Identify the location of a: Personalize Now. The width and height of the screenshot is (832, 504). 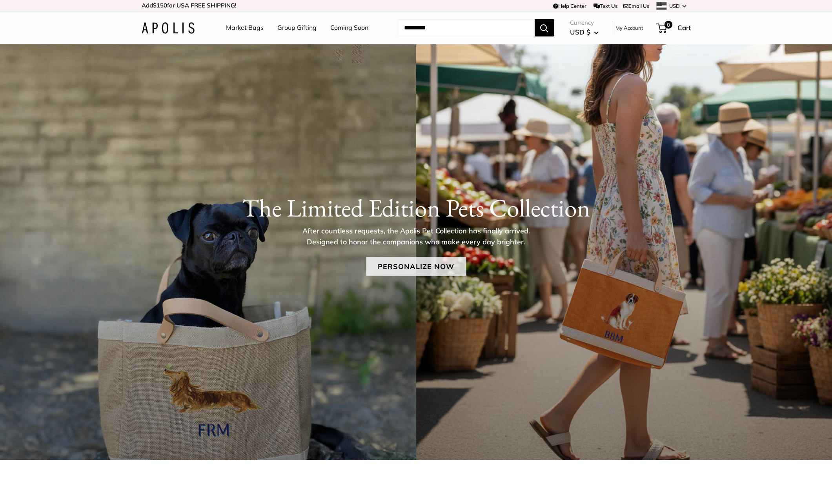
(416, 266).